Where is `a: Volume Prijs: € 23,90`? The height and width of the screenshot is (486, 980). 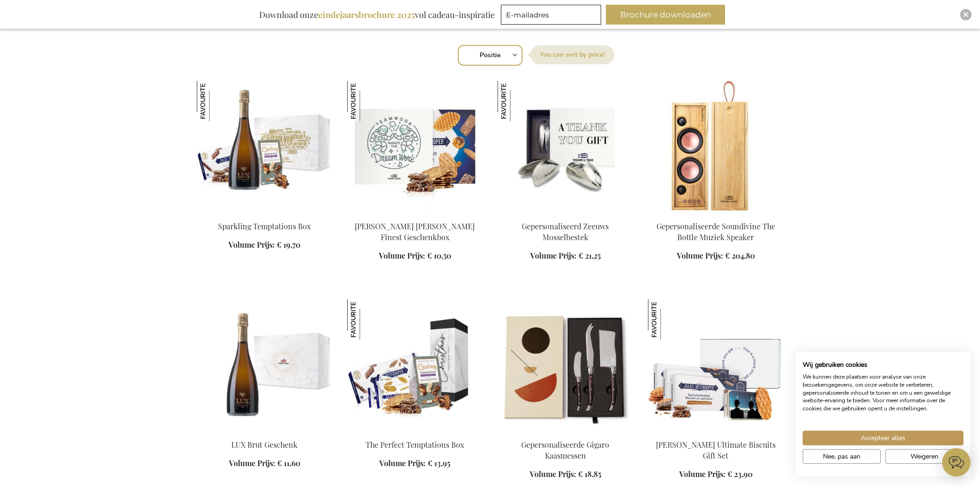
a: Volume Prijs: € 23,90 is located at coordinates (715, 474).